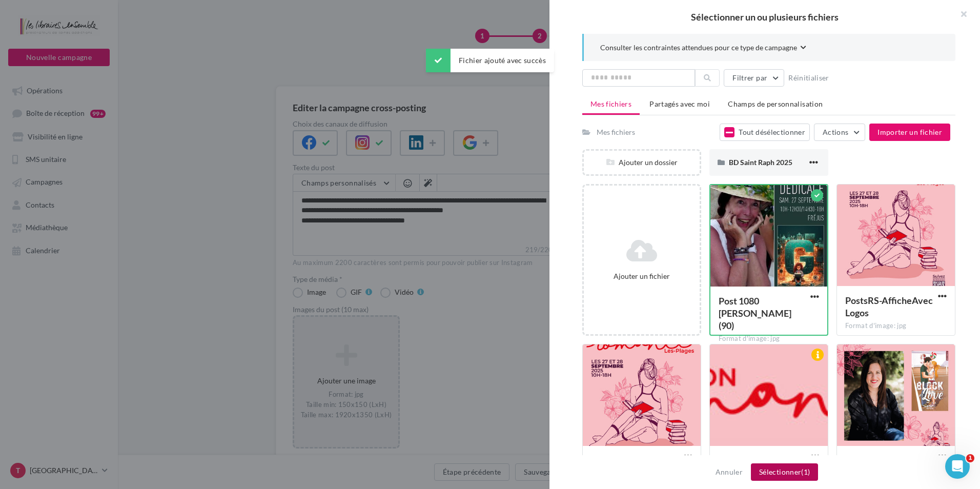 This screenshot has width=980, height=489. Describe the element at coordinates (754, 78) in the screenshot. I see `button: Filtrer par` at that location.